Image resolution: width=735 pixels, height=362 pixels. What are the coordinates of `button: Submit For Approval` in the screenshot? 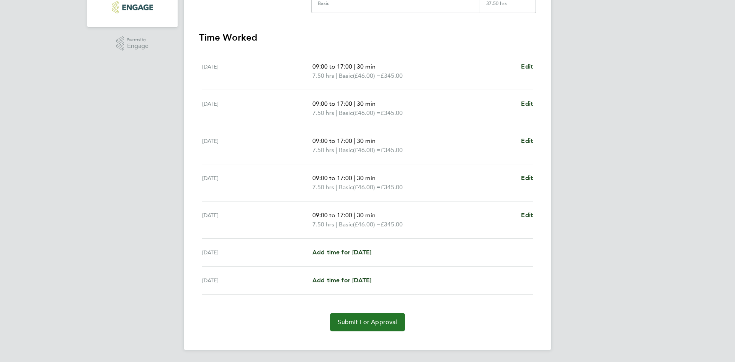 It's located at (367, 322).